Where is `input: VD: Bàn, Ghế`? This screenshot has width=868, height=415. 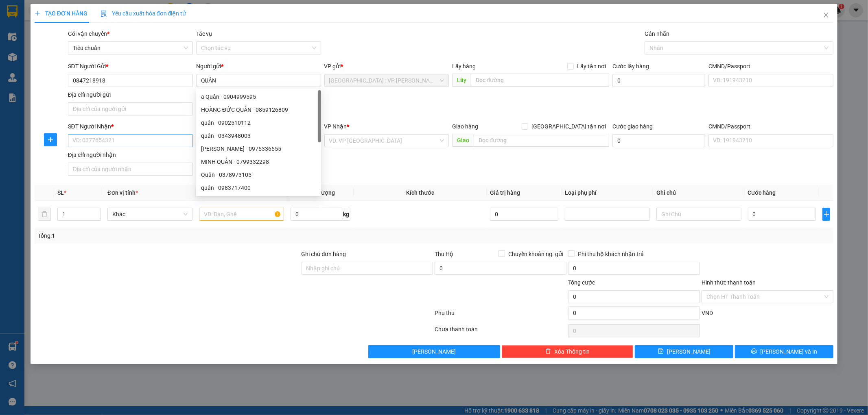 input: VD: Bàn, Ghế is located at coordinates (241, 214).